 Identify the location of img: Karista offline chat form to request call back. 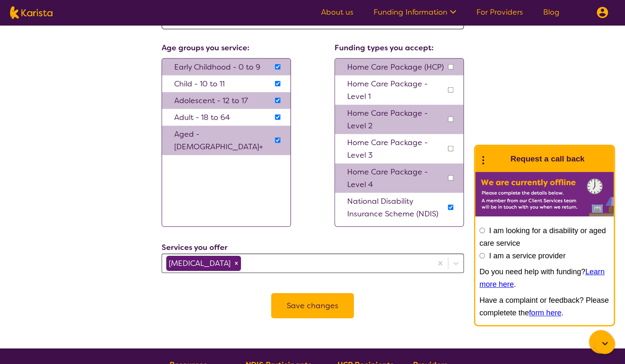
(544, 194).